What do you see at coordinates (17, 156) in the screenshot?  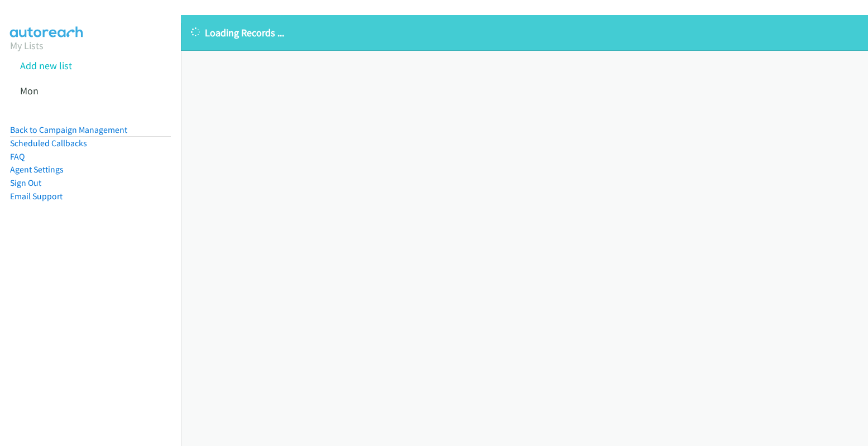 I see `a: FAQ` at bounding box center [17, 156].